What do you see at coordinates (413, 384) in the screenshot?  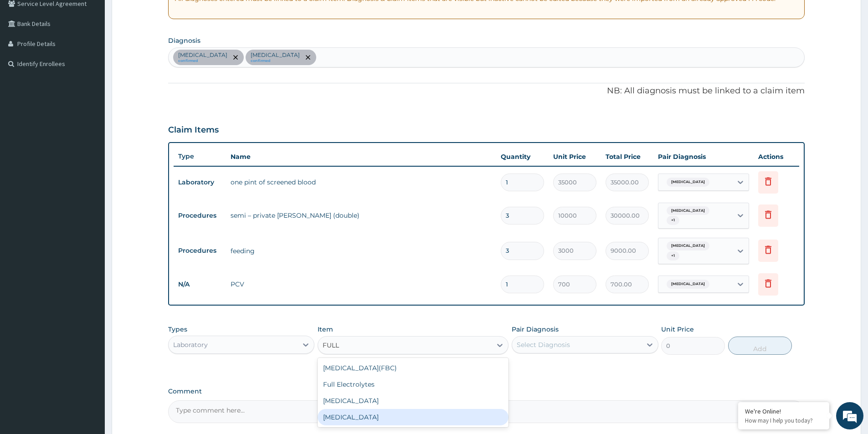 I see `div: Full Electrolytes` at bounding box center [413, 384].